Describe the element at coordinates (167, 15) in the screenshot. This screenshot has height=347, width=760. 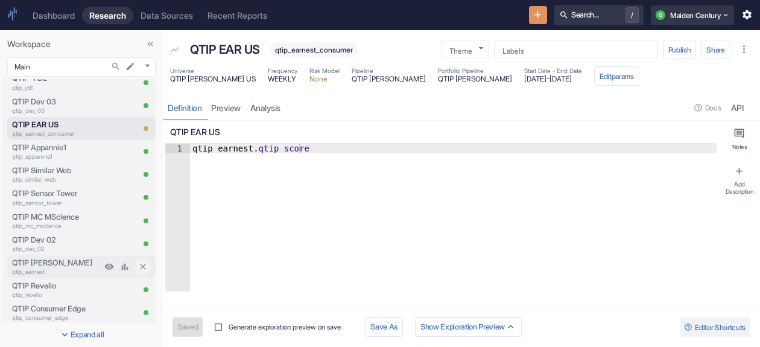
I see `a: Data Sources` at that location.